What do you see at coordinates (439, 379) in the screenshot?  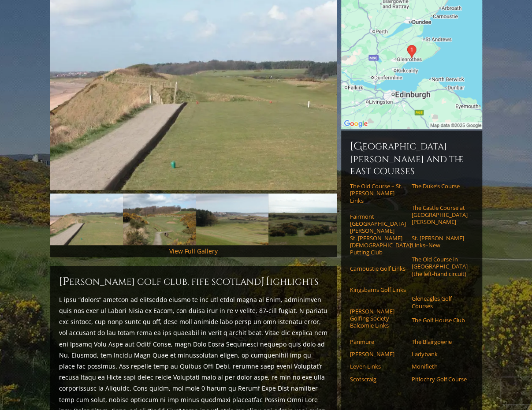 I see `a: Pitlochry Golf Course` at bounding box center [439, 379].